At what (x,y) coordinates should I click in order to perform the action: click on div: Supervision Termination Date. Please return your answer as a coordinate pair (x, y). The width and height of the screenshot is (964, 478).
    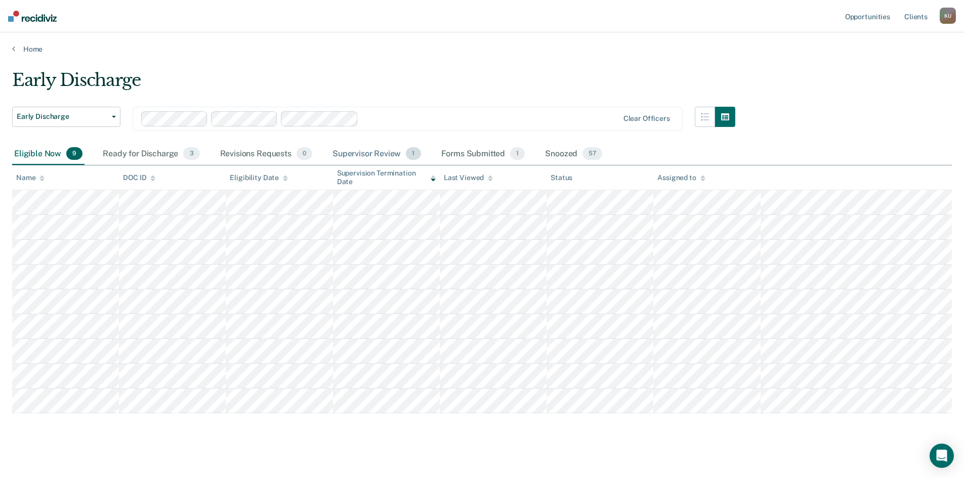
    Looking at the image, I should click on (386, 178).